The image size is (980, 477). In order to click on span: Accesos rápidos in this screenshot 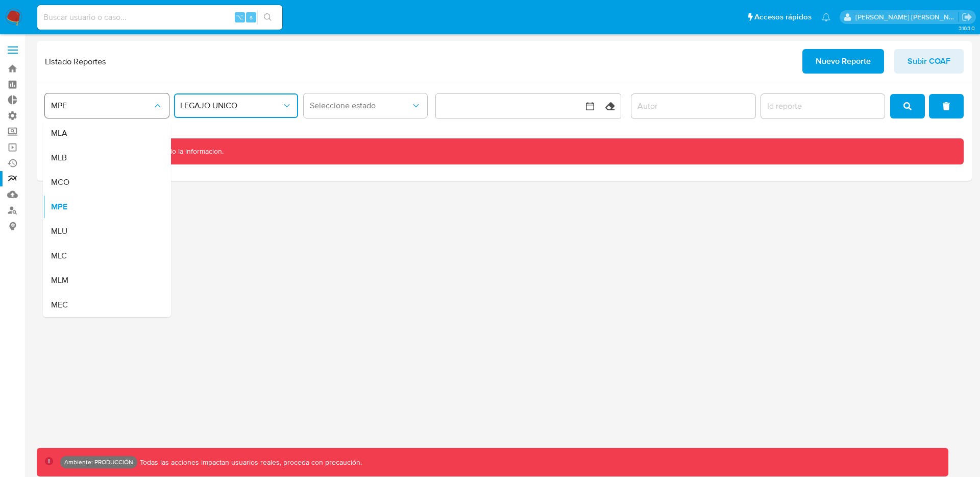, I will do `click(783, 17)`.